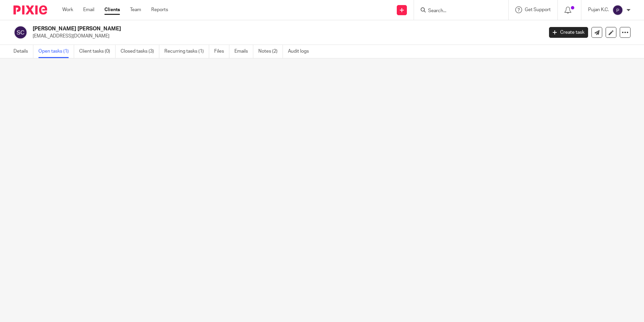 The height and width of the screenshot is (322, 644). Describe the element at coordinates (301, 51) in the screenshot. I see `a: Audit logs` at that location.